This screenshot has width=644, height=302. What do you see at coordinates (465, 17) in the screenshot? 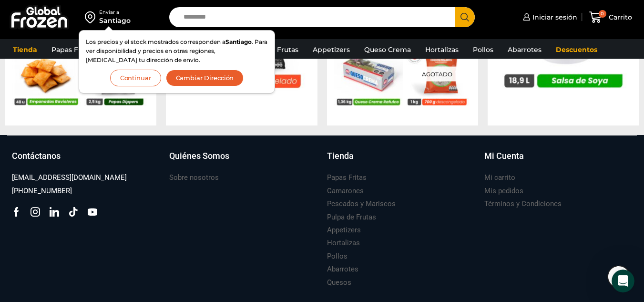
I see `button: Search button` at bounding box center [465, 17].